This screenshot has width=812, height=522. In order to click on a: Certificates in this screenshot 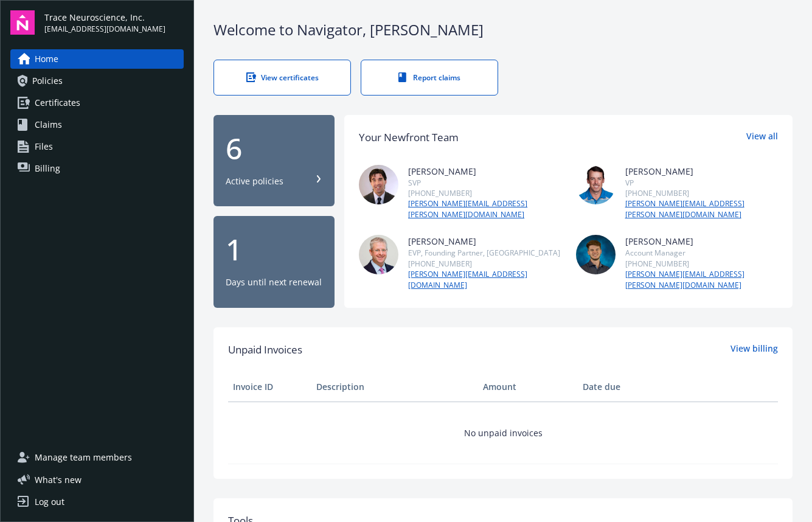, I will do `click(97, 103)`.